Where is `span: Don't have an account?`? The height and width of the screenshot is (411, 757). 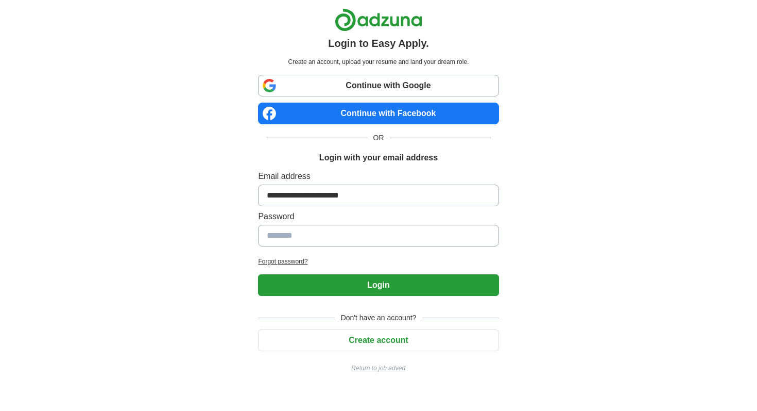 span: Don't have an account? is located at coordinates (379, 317).